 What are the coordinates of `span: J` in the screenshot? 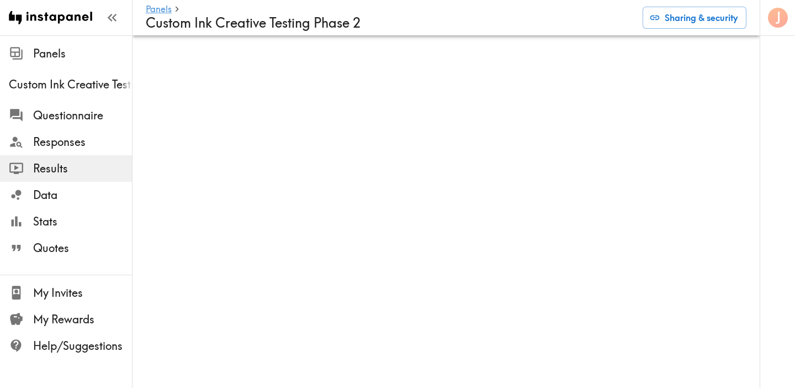 It's located at (778, 18).